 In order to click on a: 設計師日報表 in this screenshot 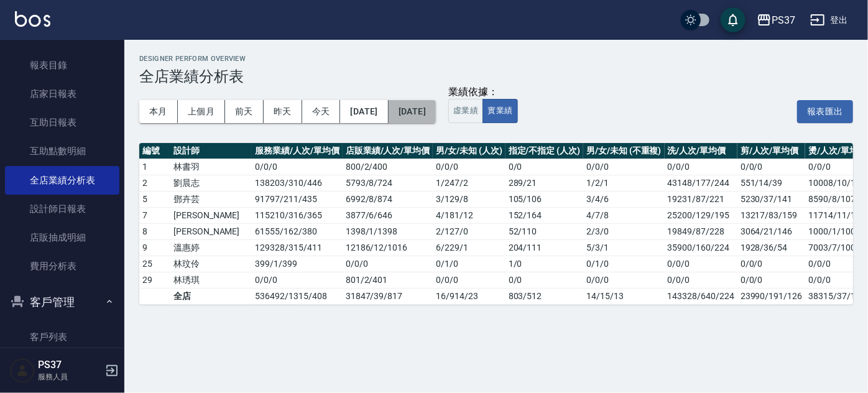, I will do `click(62, 209)`.